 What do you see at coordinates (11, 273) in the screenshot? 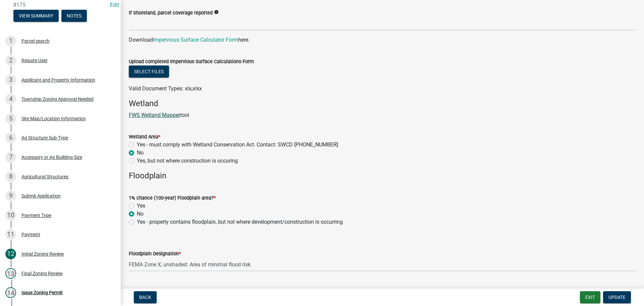
I see `div: 13` at bounding box center [11, 273].